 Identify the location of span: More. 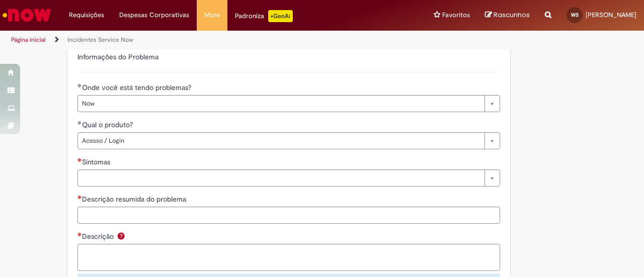
(212, 15).